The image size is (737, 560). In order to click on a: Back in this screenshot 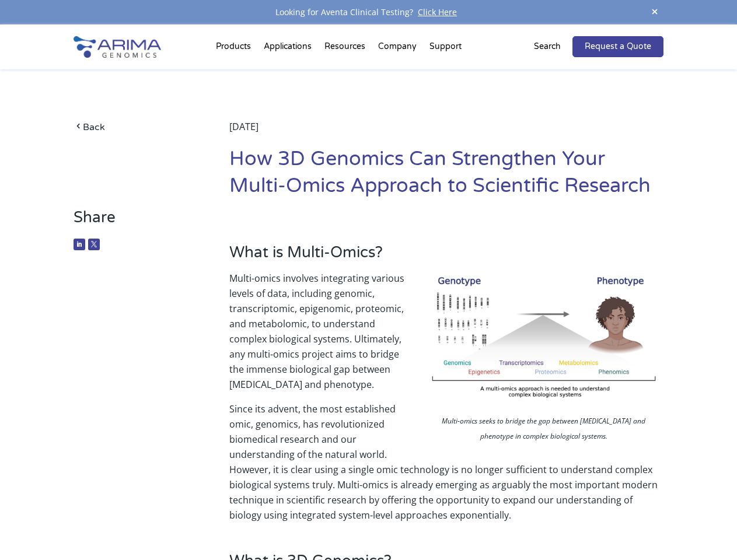, I will do `click(135, 127)`.